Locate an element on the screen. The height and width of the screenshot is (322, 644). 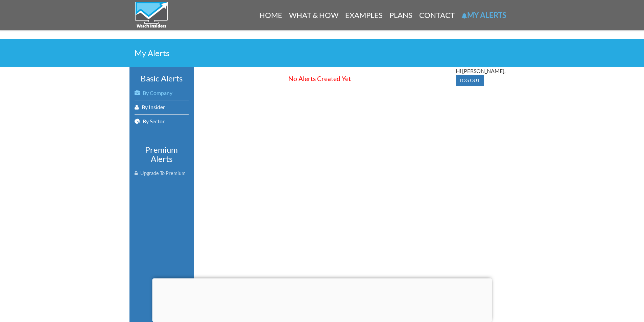
h3: Basic Alerts is located at coordinates (162, 78).